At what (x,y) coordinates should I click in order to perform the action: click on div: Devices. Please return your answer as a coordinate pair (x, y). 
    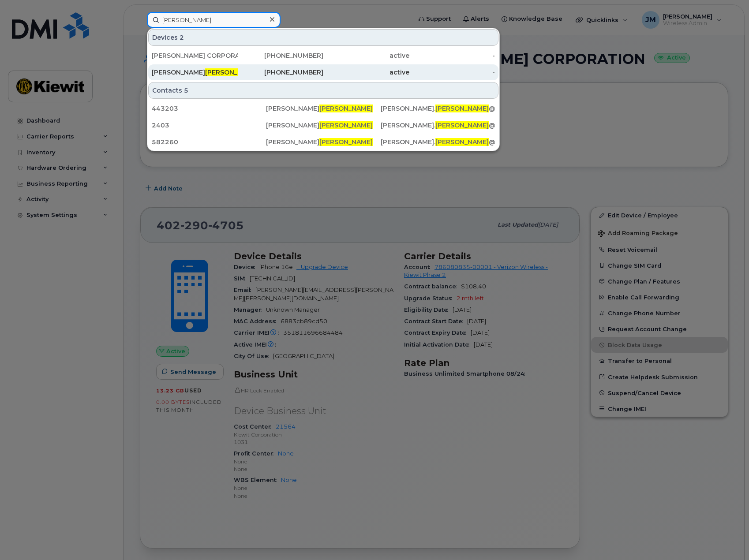
    Looking at the image, I should click on (324, 37).